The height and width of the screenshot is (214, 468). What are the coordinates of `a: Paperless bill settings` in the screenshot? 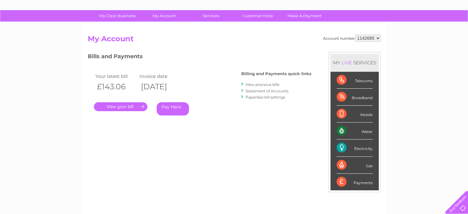 It's located at (265, 97).